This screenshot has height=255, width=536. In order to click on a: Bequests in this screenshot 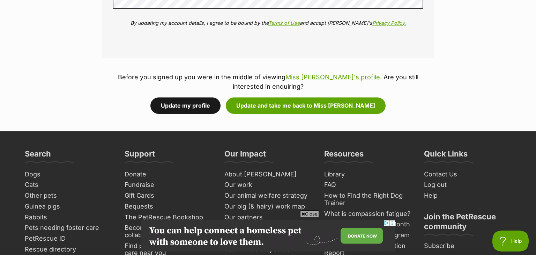, I will do `click(168, 206)`.